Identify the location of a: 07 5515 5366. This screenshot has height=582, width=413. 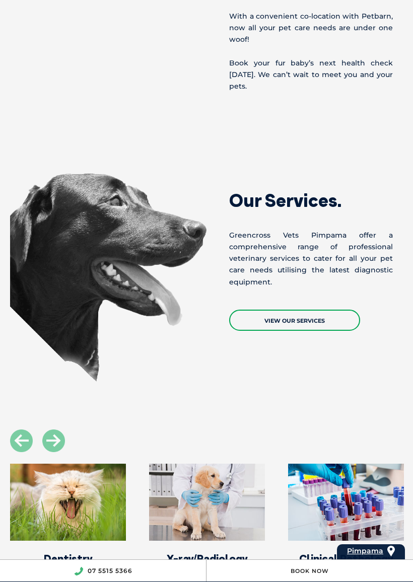
(110, 571).